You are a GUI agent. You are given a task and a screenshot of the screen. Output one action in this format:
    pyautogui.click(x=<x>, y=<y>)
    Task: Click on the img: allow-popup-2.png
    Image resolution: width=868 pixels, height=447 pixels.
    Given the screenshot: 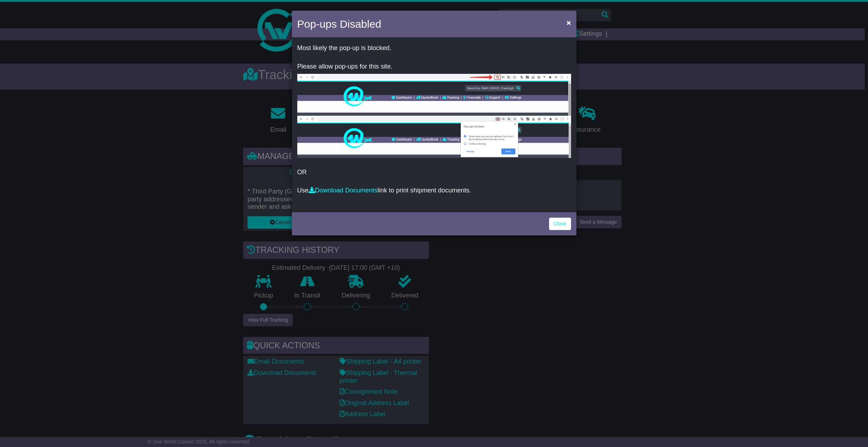 What is the action you would take?
    pyautogui.click(x=434, y=137)
    